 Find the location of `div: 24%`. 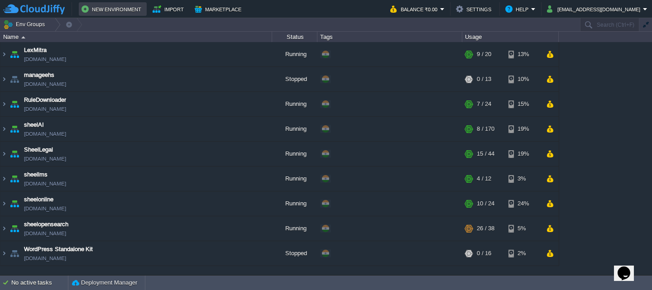

div: 24% is located at coordinates (523, 204).